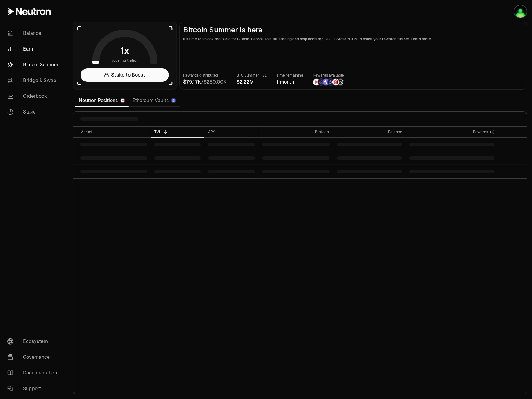  Describe the element at coordinates (421, 39) in the screenshot. I see `a: Learn more` at that location.